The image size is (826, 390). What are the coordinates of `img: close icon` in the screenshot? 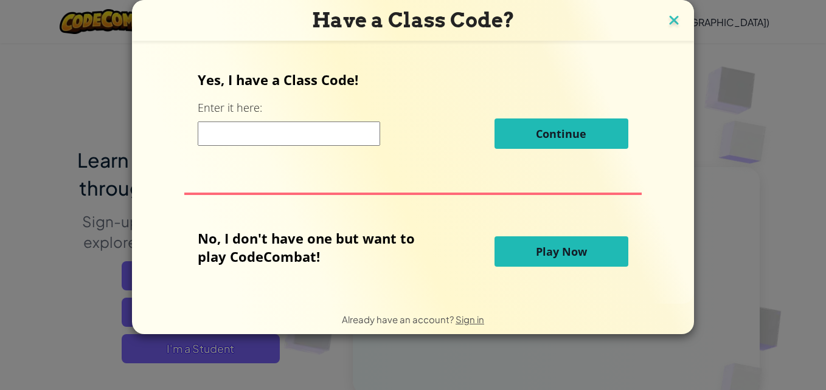 It's located at (674, 21).